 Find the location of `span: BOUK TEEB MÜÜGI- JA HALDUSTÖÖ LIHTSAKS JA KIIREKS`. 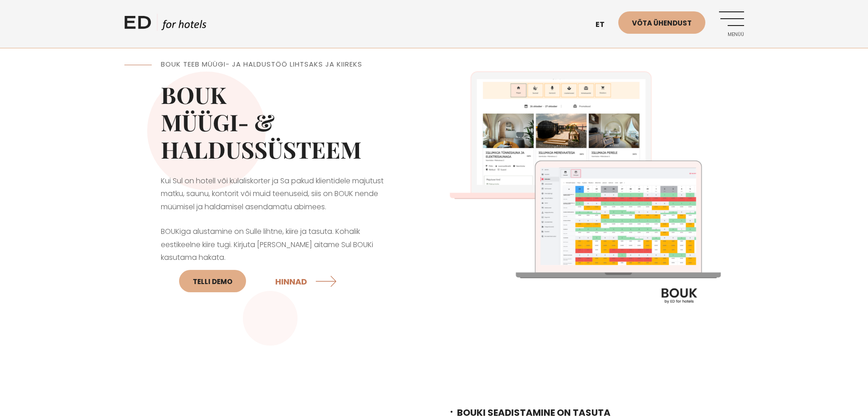

span: BOUK TEEB MÜÜGI- JA HALDUSTÖÖ LIHTSAKS JA KIIREKS is located at coordinates (262, 64).